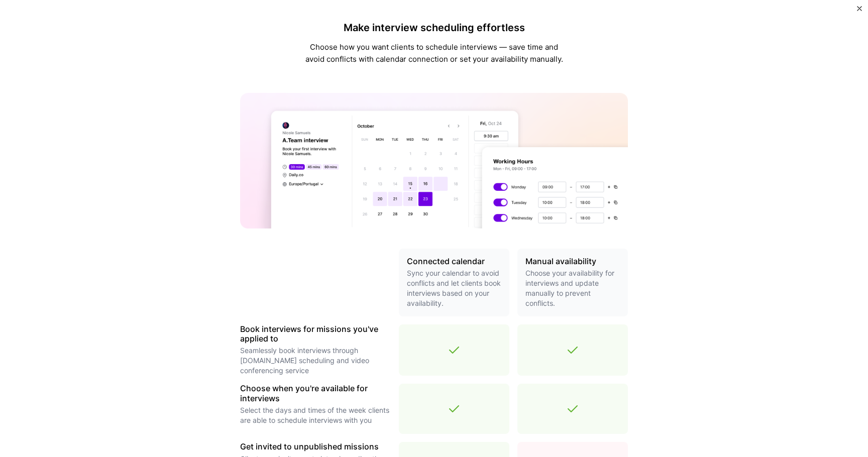 This screenshot has height=457, width=868. What do you see at coordinates (315, 393) in the screenshot?
I see `h3: Choose when you're available for interviews` at bounding box center [315, 393].